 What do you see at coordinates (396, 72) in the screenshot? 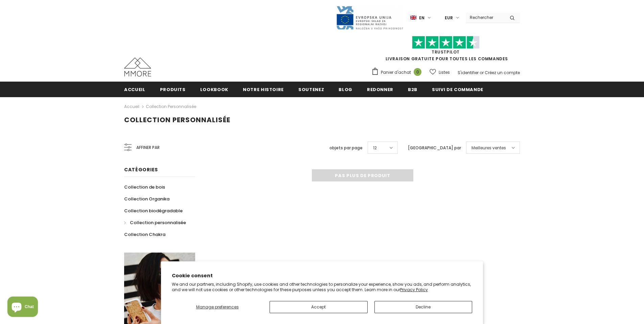
I see `span: Panier d'achat` at bounding box center [396, 72].